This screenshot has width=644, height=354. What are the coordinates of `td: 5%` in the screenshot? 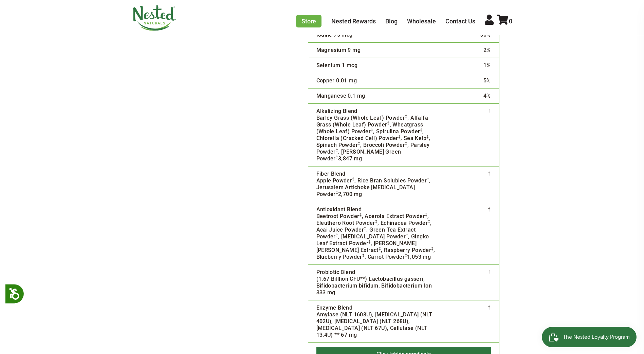 It's located at (471, 81).